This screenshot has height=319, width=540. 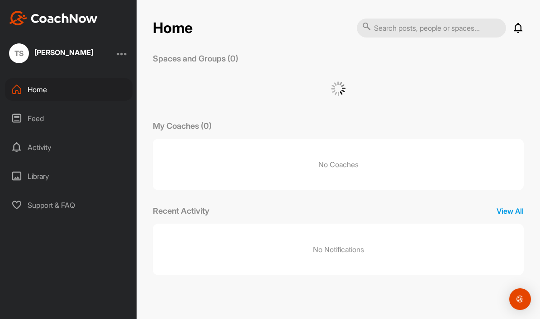 I want to click on h2: Home, so click(x=173, y=28).